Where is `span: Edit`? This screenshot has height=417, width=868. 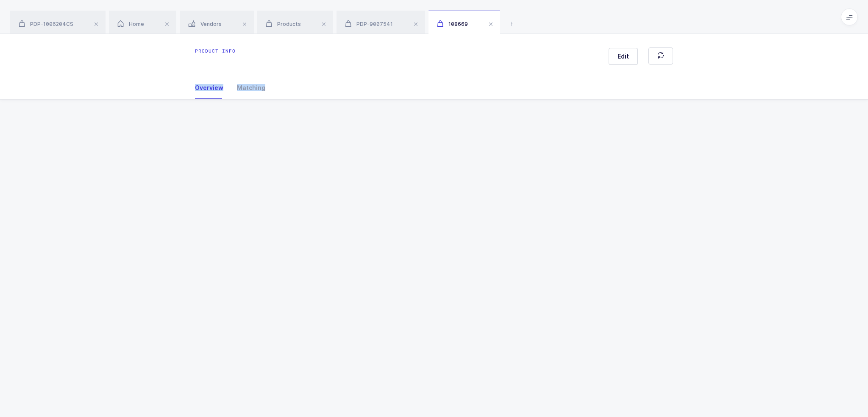 span: Edit is located at coordinates (623, 56).